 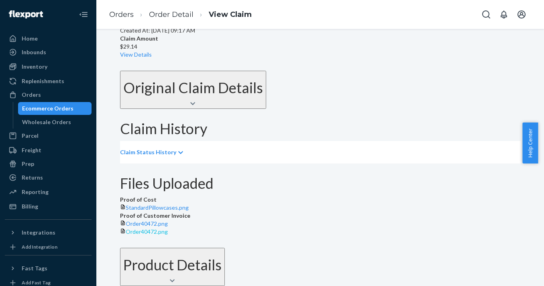 I want to click on p: Claim Status History, so click(x=148, y=152).